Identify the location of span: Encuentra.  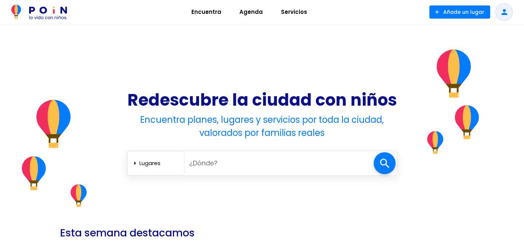
(206, 12).